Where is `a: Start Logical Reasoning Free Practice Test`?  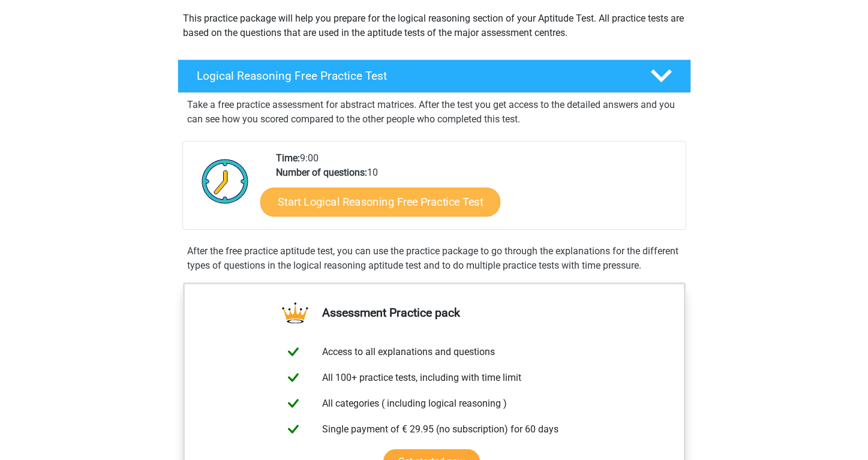
a: Start Logical Reasoning Free Practice Test is located at coordinates (380, 201).